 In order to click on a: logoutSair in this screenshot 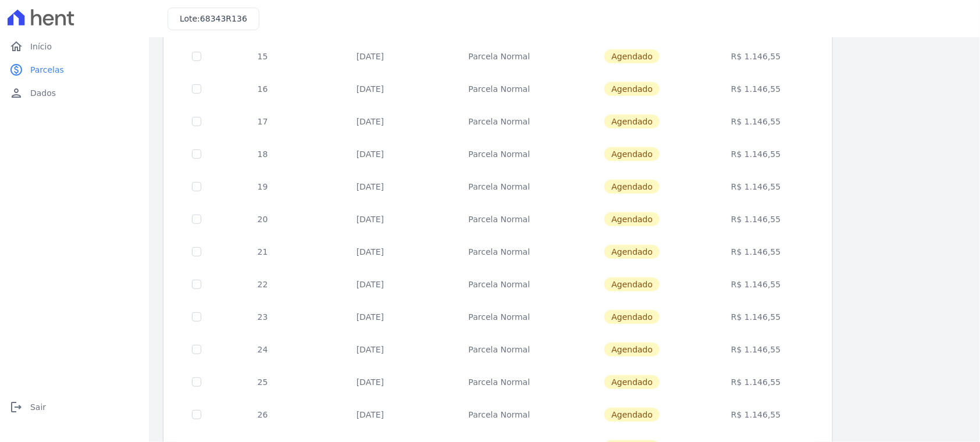, I will do `click(74, 406)`.